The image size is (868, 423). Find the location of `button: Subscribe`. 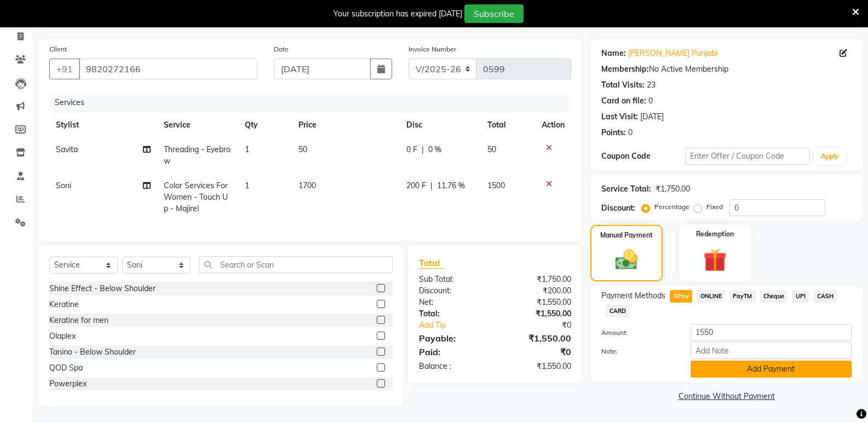

button: Subscribe is located at coordinates (494, 14).